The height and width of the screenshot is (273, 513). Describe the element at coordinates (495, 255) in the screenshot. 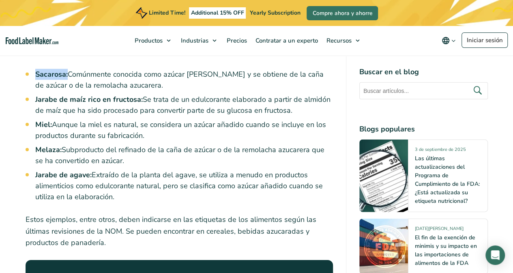

I see `div: Open Intercom Messenger` at that location.